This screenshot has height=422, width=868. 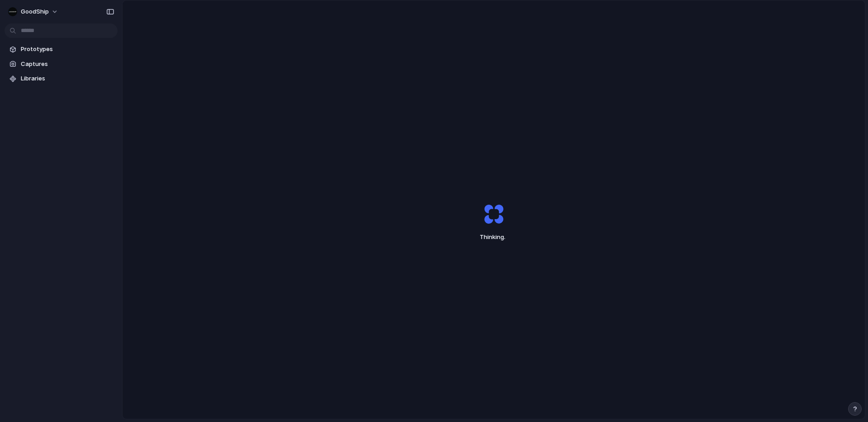 I want to click on span: Thinking, so click(x=494, y=238).